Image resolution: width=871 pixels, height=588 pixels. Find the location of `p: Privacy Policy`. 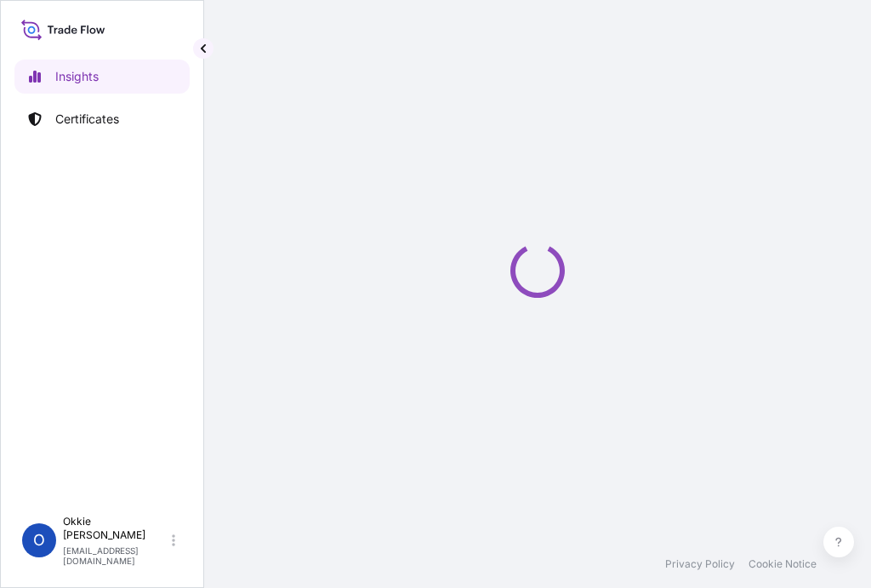

p: Privacy Policy is located at coordinates (700, 563).